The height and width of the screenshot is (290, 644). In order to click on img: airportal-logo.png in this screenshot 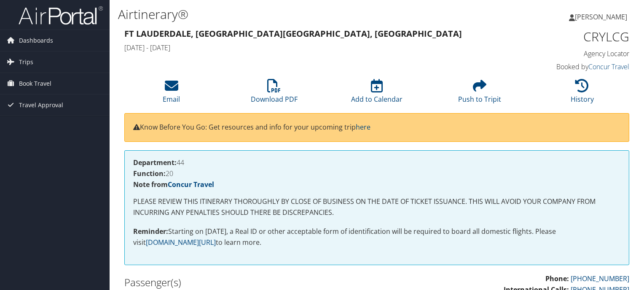, I will do `click(61, 15)`.